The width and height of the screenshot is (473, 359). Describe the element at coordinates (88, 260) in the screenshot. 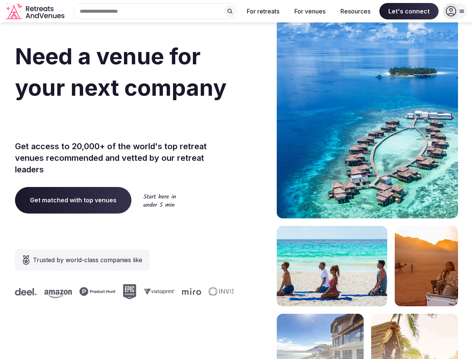

I see `span: Trusted by world-class companies like` at that location.